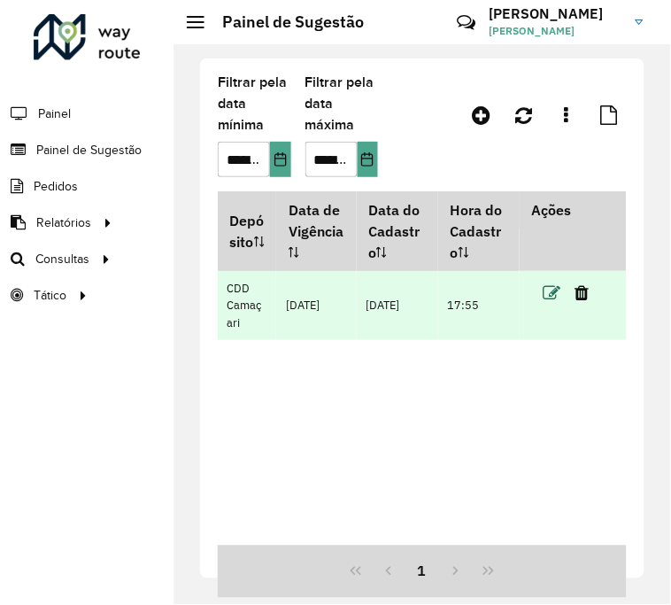 The image size is (671, 605). I want to click on td: CDD Camaçari, so click(247, 305).